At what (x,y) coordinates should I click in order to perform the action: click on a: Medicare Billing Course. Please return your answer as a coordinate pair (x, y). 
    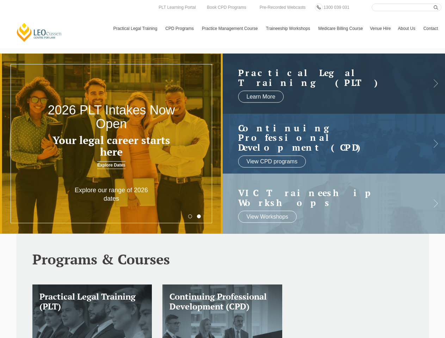
    Looking at the image, I should click on (340, 29).